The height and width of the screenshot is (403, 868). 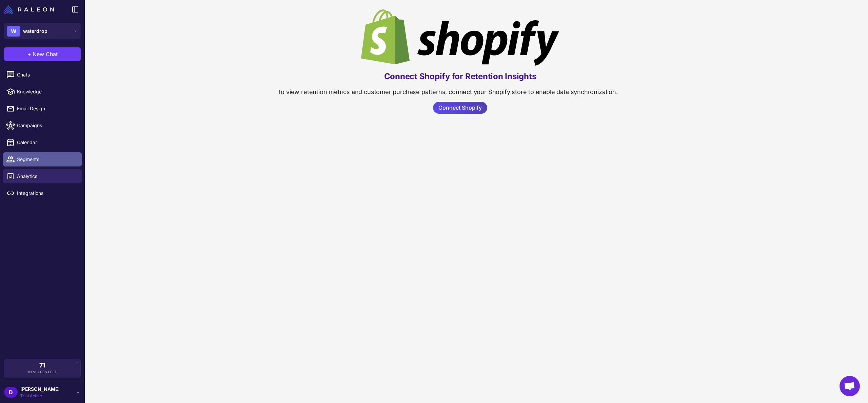 I want to click on span: Chats, so click(x=47, y=75).